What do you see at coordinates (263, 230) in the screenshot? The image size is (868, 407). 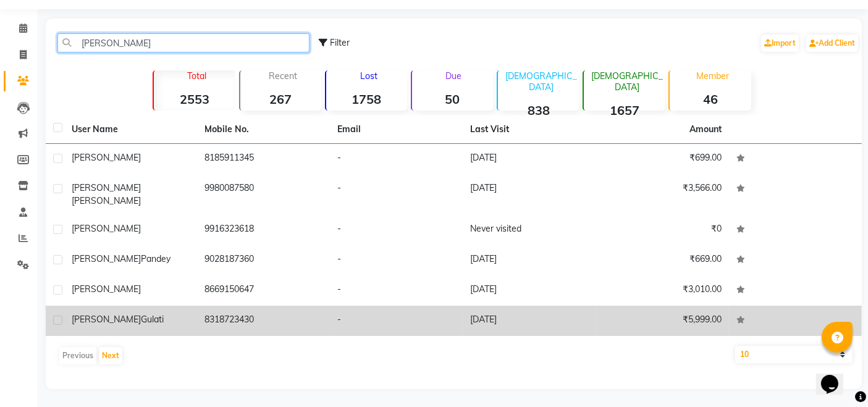 I see `td: 9916323618` at bounding box center [263, 230].